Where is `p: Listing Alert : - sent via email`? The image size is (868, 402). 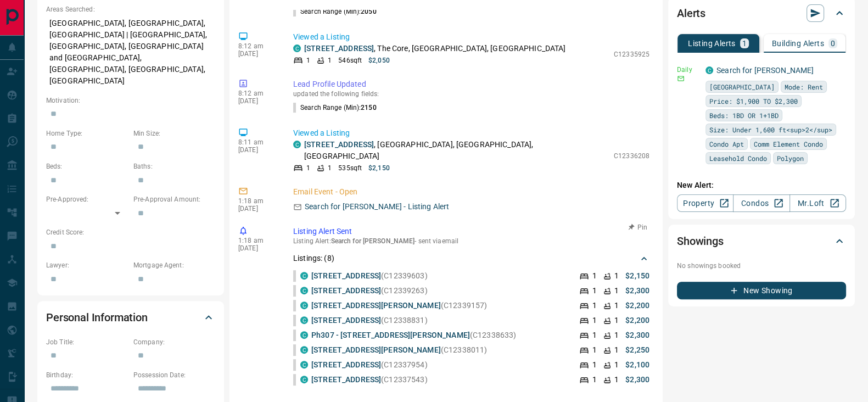 p: Listing Alert : - sent via email is located at coordinates (471, 242).